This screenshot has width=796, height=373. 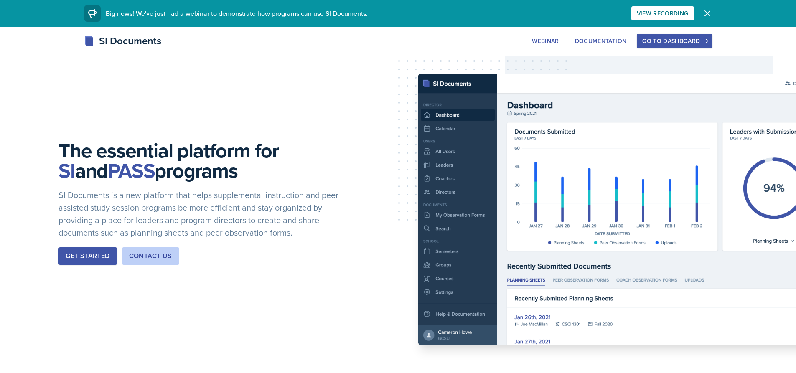 What do you see at coordinates (675, 41) in the screenshot?
I see `button: Go to Dashboard` at bounding box center [675, 41].